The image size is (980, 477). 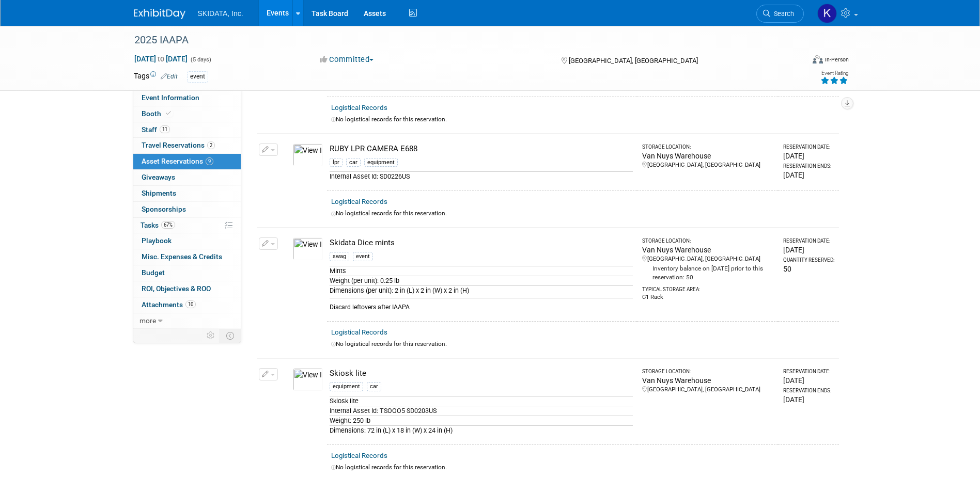 What do you see at coordinates (187, 162) in the screenshot?
I see `a: Asset Reservations9` at bounding box center [187, 162].